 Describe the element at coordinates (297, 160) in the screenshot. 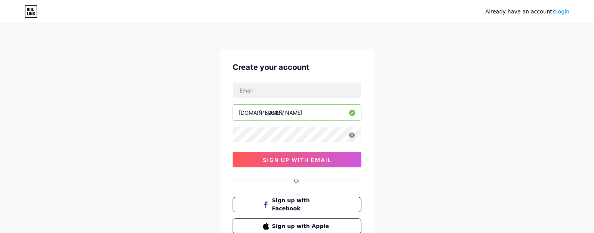

I see `span: sign up with email` at that location.